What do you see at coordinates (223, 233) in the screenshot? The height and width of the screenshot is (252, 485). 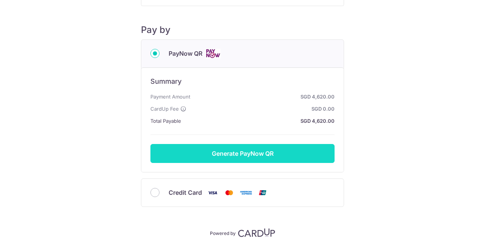 I see `p: Powered by` at bounding box center [223, 233].